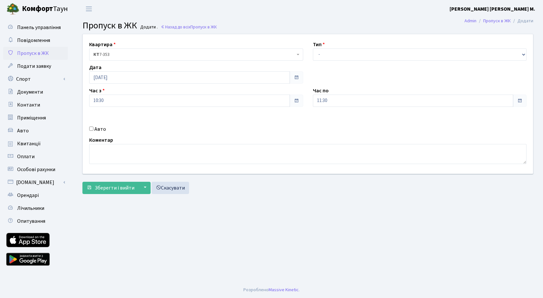 This screenshot has width=543, height=298. Describe the element at coordinates (284, 290) in the screenshot. I see `a: Massive Kinetic` at that location.